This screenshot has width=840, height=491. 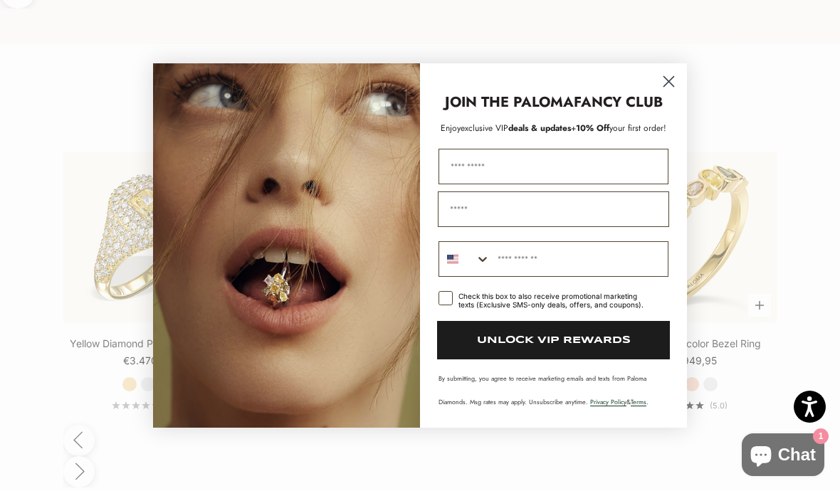 I want to click on strong: FANCY CLUB, so click(x=618, y=102).